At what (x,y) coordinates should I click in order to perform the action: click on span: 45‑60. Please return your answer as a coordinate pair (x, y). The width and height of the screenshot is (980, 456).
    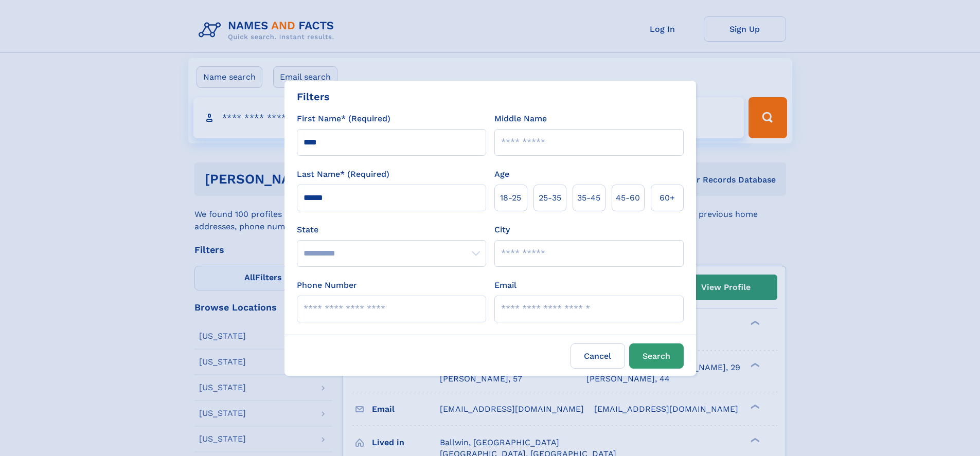
    Looking at the image, I should click on (627, 198).